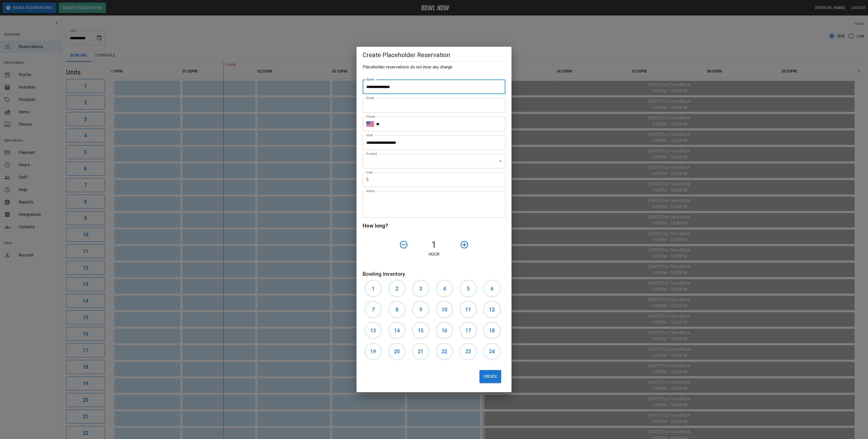  Describe the element at coordinates (444, 309) in the screenshot. I see `h6: 10` at that location.